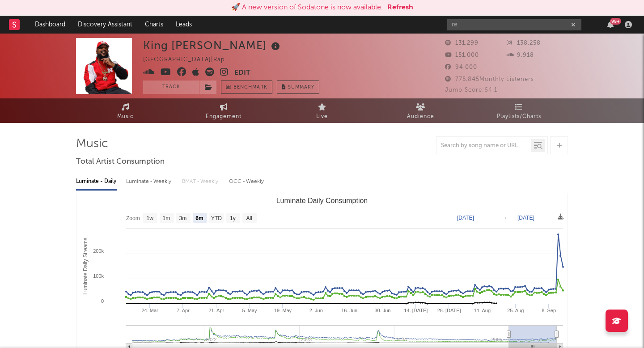 This screenshot has width=644, height=348. What do you see at coordinates (316, 310) in the screenshot?
I see `text: 2. Jun` at bounding box center [316, 310].